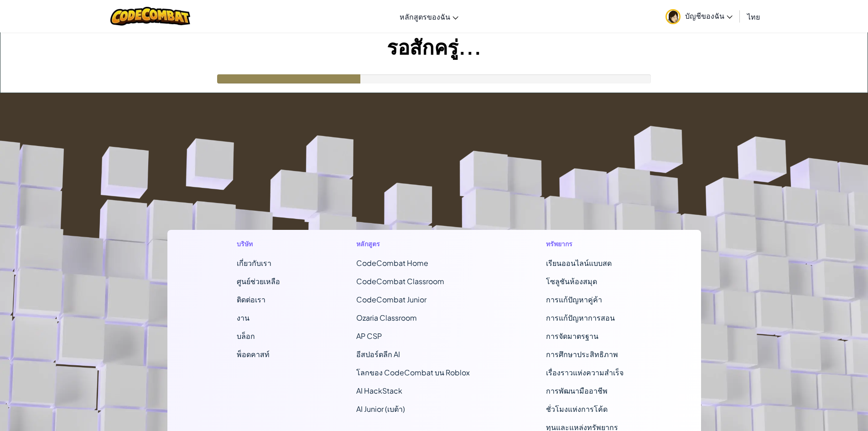 The image size is (868, 431). Describe the element at coordinates (243, 318) in the screenshot. I see `a: งาน` at that location.